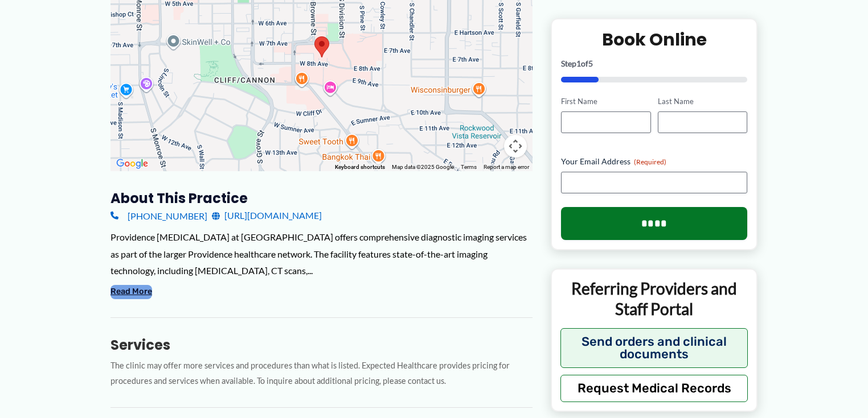 The width and height of the screenshot is (868, 418). Describe the element at coordinates (702, 101) in the screenshot. I see `label: Last Name` at that location.